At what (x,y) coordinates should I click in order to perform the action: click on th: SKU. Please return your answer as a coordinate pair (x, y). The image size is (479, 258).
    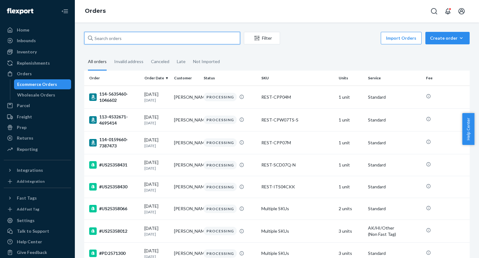
    Looking at the image, I should click on (297, 78).